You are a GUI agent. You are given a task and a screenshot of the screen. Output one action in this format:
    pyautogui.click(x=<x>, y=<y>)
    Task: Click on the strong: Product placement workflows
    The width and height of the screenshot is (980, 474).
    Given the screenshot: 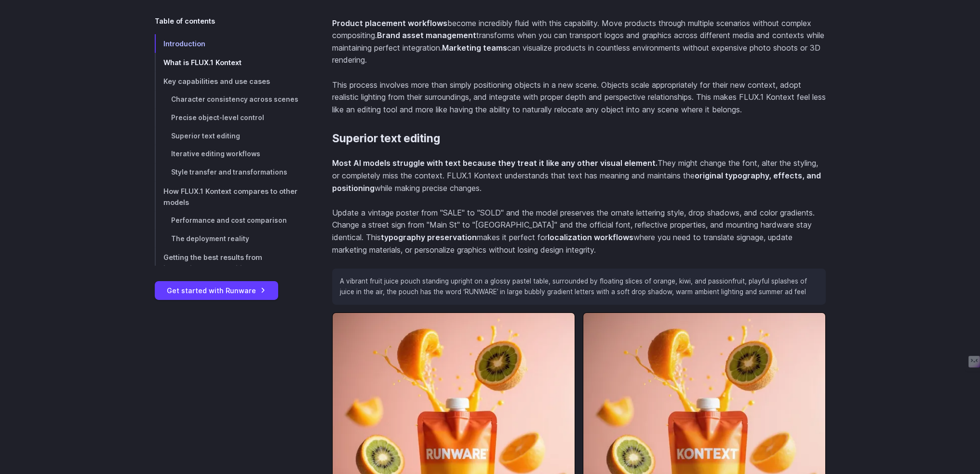 What is the action you would take?
    pyautogui.click(x=389, y=23)
    